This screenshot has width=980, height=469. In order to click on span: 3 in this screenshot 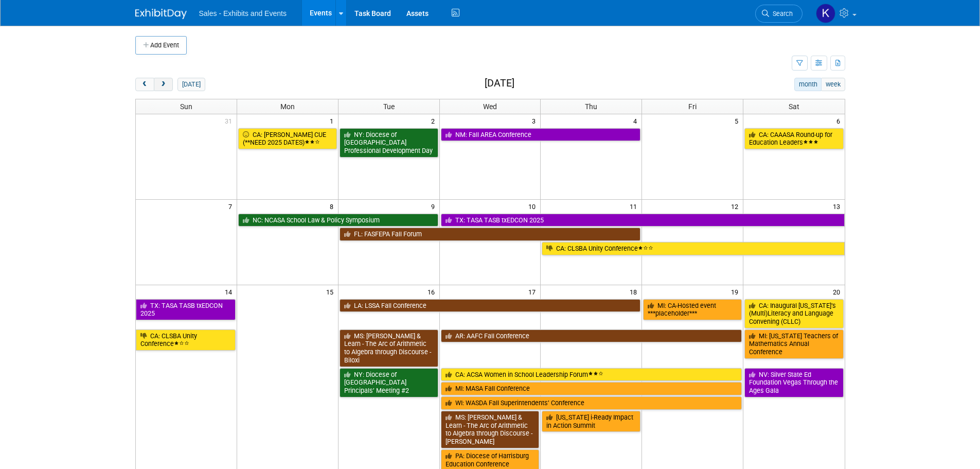, I will do `click(535, 120)`.